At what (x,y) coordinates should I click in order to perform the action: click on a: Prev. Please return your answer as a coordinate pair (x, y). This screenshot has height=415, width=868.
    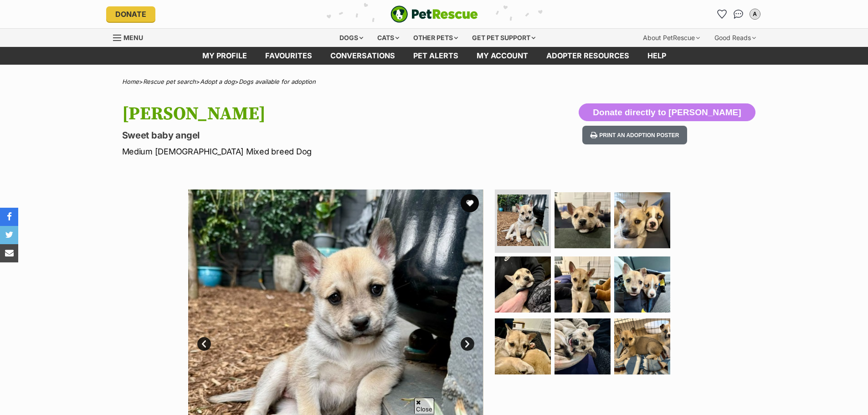
    Looking at the image, I should click on (204, 344).